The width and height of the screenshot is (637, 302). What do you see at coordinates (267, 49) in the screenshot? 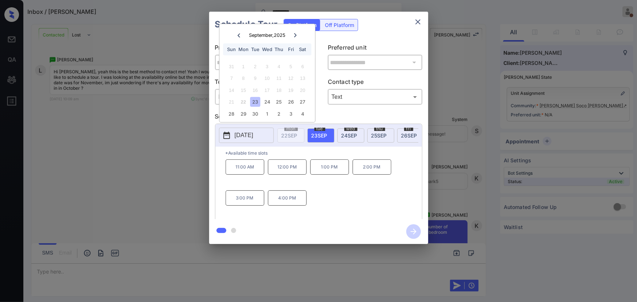
I see `div: Wed` at bounding box center [267, 49].